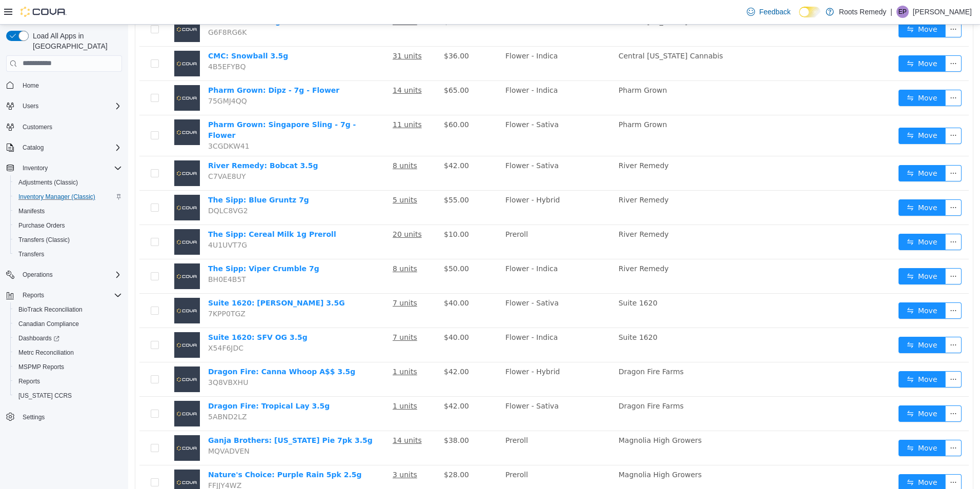  I want to click on a: Suite 1620: SFV OG 3.5g, so click(129, 313).